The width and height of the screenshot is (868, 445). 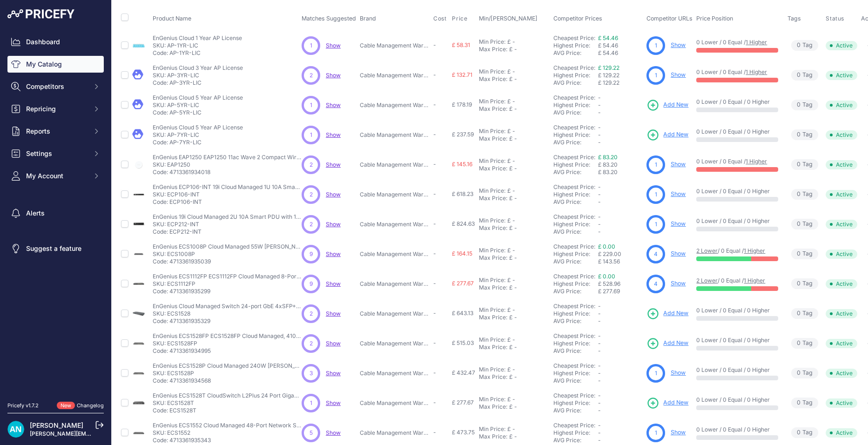 I want to click on p: SKU: ECP212-INT, so click(x=227, y=224).